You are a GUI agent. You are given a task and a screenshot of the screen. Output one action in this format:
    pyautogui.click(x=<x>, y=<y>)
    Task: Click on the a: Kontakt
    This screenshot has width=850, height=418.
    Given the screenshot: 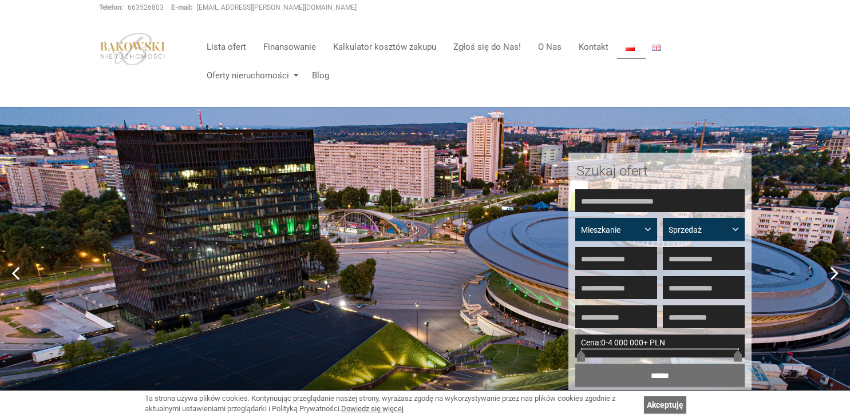 What is the action you would take?
    pyautogui.click(x=594, y=47)
    